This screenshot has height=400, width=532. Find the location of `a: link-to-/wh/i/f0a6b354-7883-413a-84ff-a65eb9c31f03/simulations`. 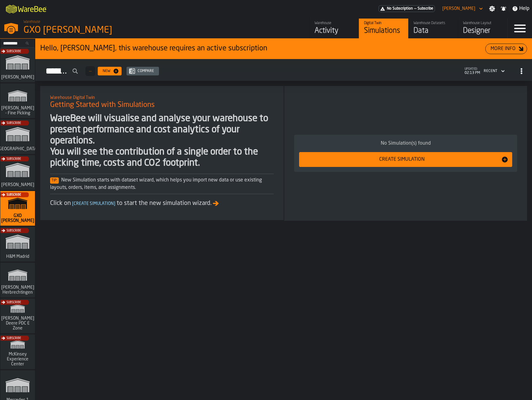

a: link-to-/wh/i/f0a6b354-7883-413a-84ff-a65eb9c31f03/simulations is located at coordinates (18, 280).